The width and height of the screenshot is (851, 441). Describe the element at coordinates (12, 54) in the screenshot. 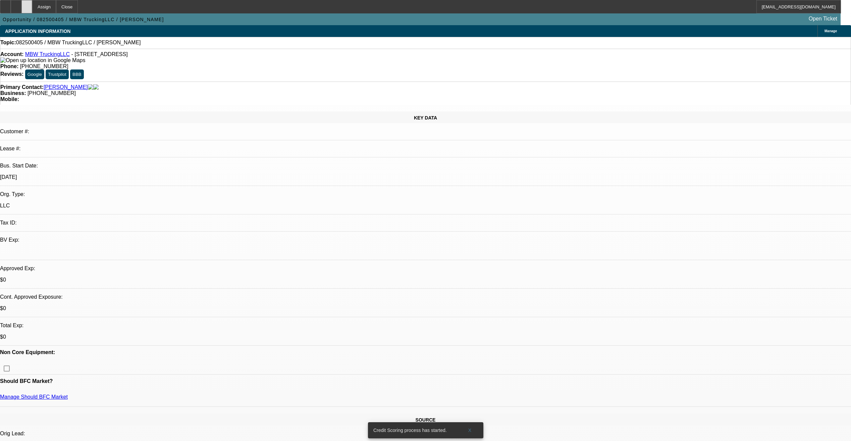

I see `strong: Account:` at that location.